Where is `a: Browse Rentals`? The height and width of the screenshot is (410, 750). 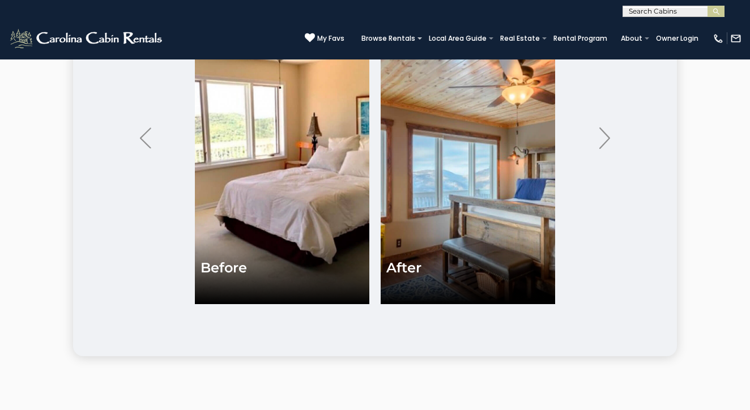
a: Browse Rentals is located at coordinates (388, 38).